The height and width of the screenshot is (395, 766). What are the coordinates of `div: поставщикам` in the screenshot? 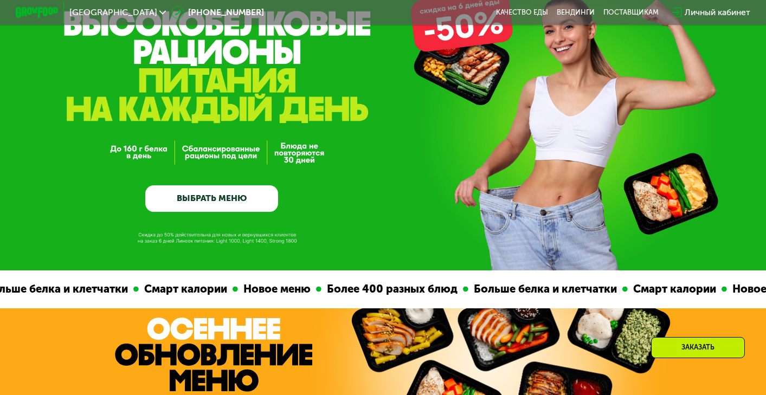 It's located at (631, 12).